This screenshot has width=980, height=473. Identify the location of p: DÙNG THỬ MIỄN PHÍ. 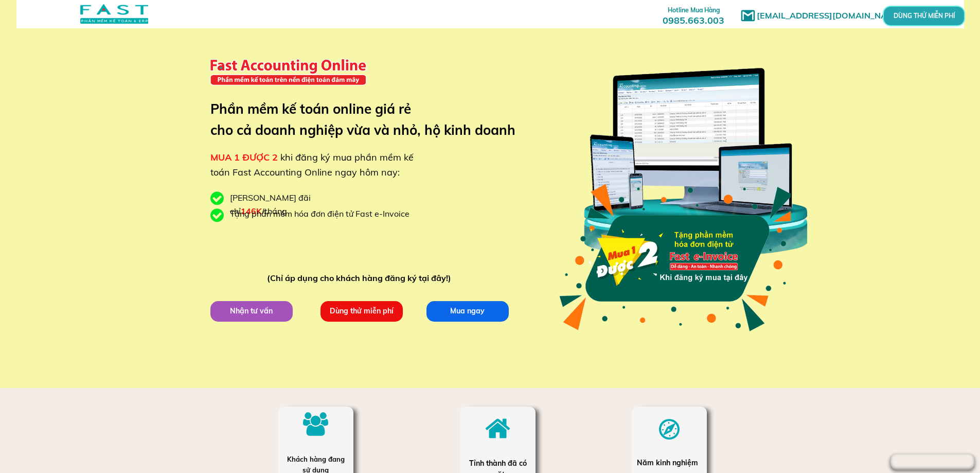
(924, 16).